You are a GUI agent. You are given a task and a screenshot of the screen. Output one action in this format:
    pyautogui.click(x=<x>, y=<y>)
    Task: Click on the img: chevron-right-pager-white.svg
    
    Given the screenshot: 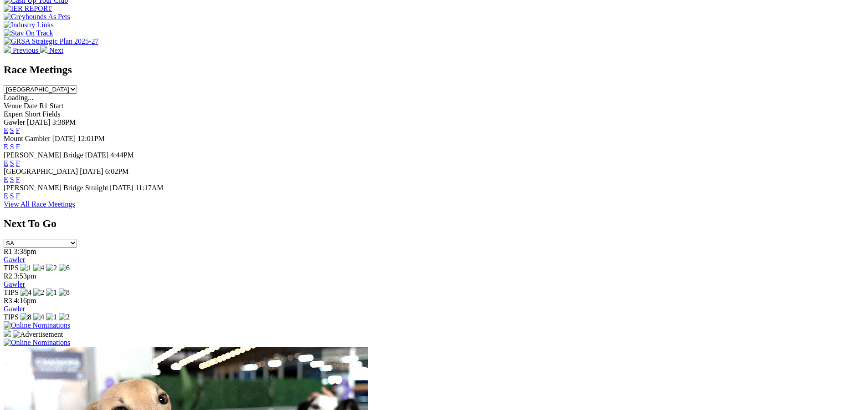 What is the action you would take?
    pyautogui.click(x=44, y=50)
    